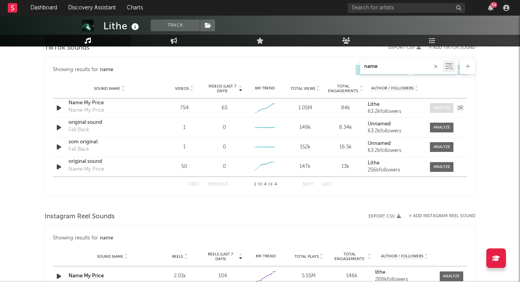  I want to click on button: Track, so click(175, 25).